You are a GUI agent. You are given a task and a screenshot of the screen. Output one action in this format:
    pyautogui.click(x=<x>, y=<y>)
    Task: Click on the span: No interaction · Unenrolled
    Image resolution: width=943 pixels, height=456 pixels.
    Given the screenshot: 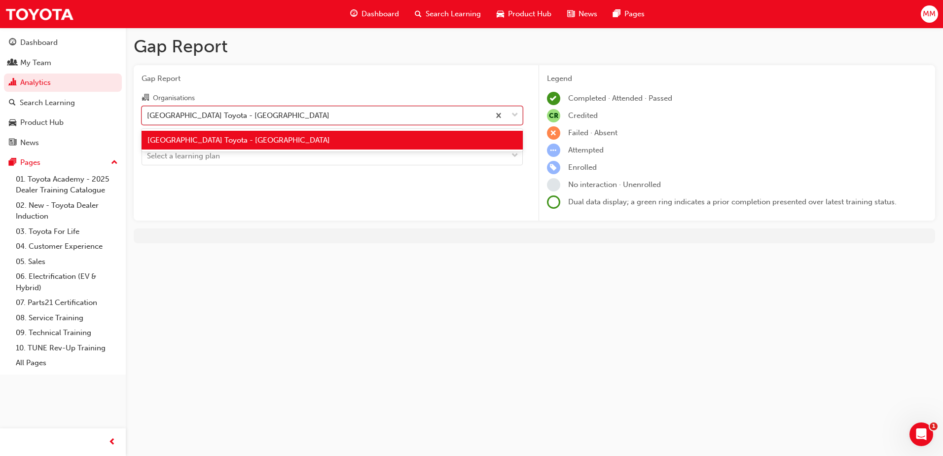 What is the action you would take?
    pyautogui.click(x=614, y=184)
    